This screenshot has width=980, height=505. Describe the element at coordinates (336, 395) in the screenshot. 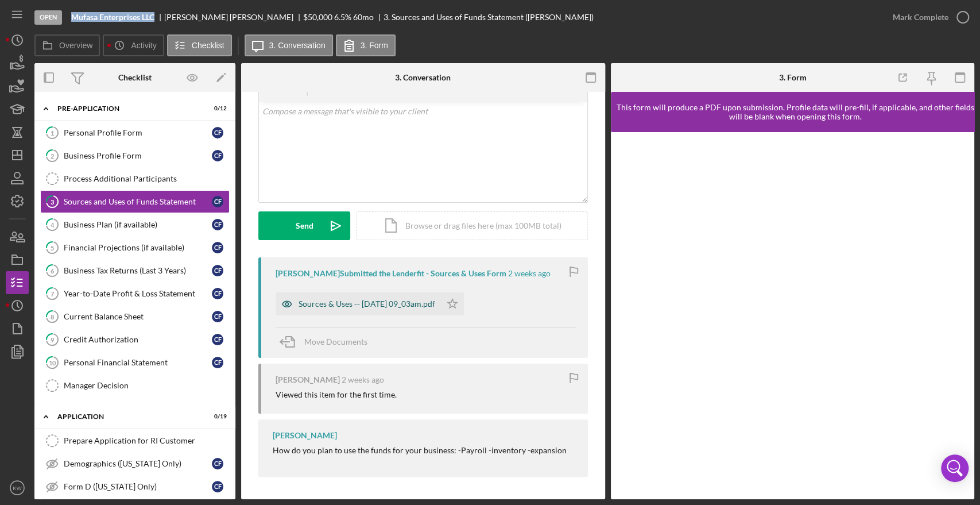

I see `div: Viewed this item for the first time.` at that location.